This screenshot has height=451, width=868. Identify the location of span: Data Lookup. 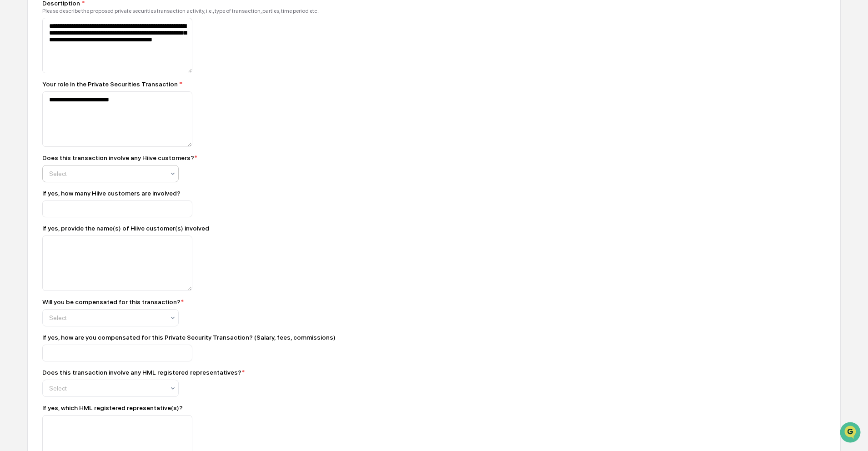
(38, 136).